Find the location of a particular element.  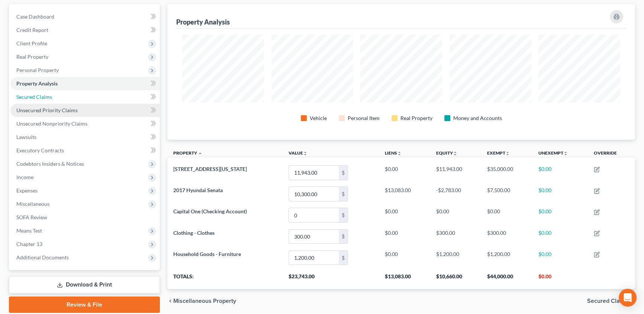

span: SOFA Review is located at coordinates (32, 217).